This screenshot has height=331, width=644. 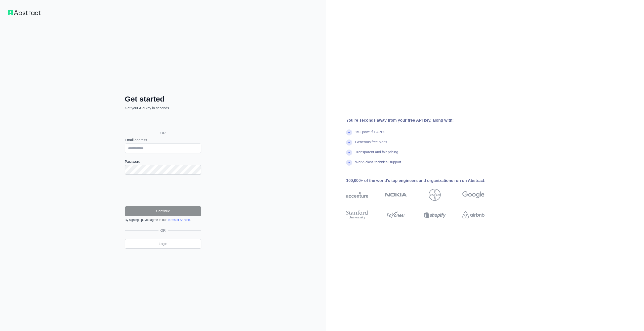 I want to click on button: Continue, so click(x=163, y=211).